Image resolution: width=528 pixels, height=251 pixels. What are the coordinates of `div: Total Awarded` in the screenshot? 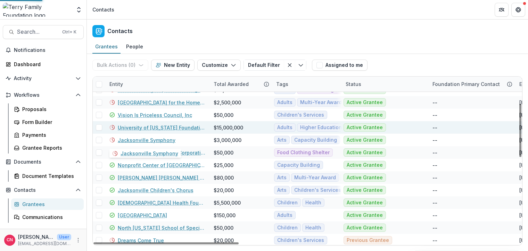 It's located at (241, 84).